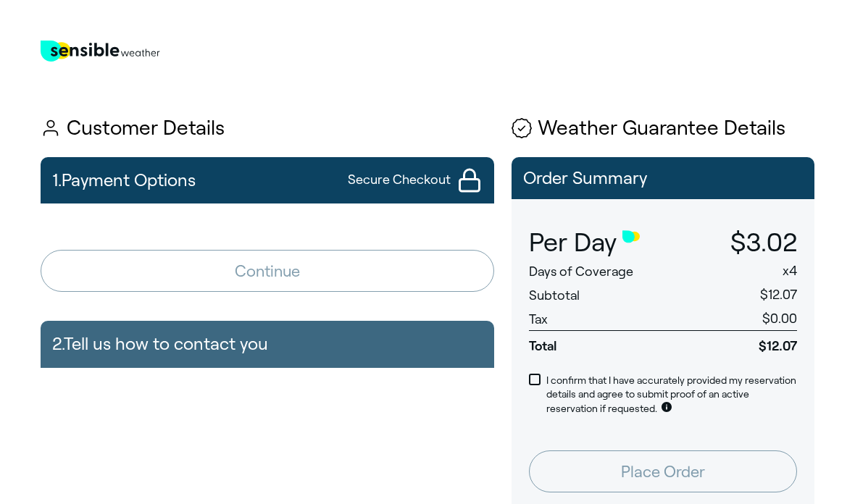  What do you see at coordinates (555, 295) in the screenshot?
I see `span: Subtotal` at bounding box center [555, 295].